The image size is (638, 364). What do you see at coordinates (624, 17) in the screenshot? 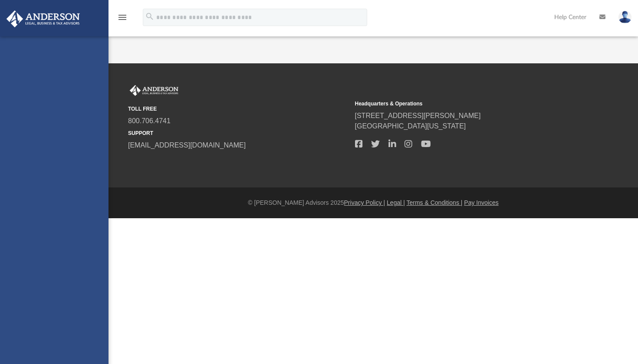
I see `img: User Pic` at bounding box center [624, 17].